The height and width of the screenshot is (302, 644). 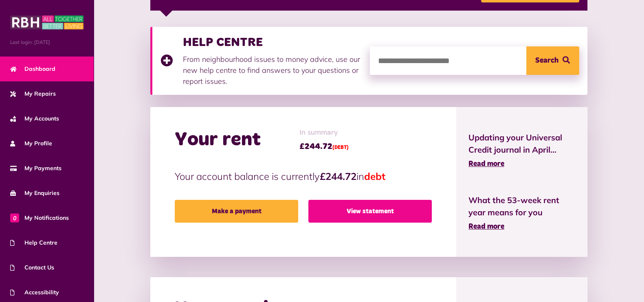 What do you see at coordinates (15, 218) in the screenshot?
I see `span: 0` at bounding box center [15, 218].